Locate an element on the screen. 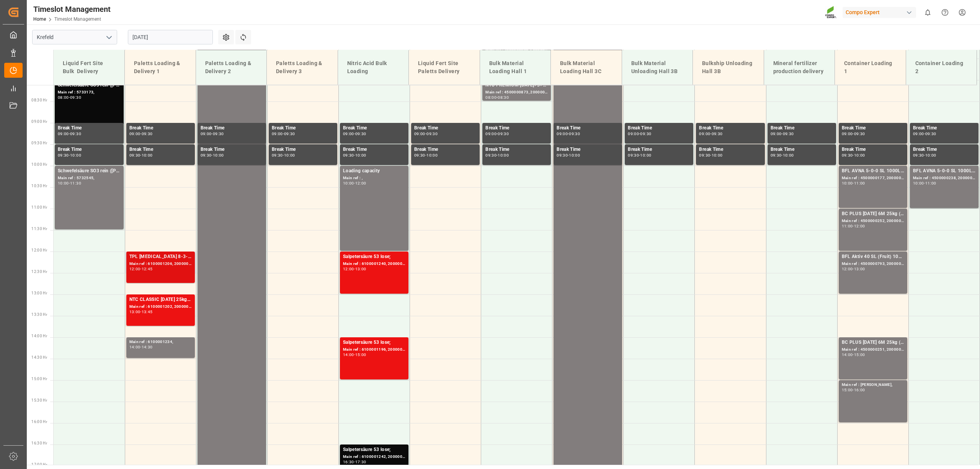 The image size is (980, 469). div: Container Loading 2 is located at coordinates (942, 67).